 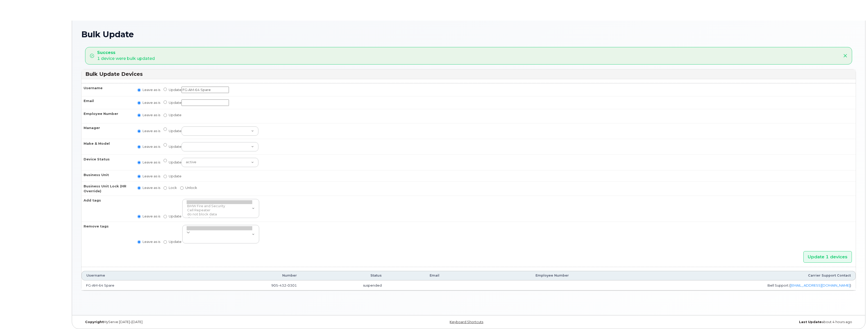 I want to click on th: Status, so click(x=344, y=275).